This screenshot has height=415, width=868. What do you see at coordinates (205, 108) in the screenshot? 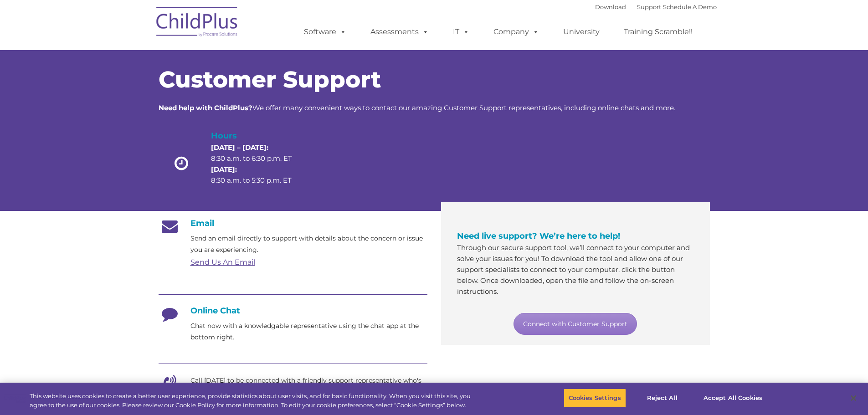
I see `strong: Need help with ChildPlus?` at bounding box center [205, 108].